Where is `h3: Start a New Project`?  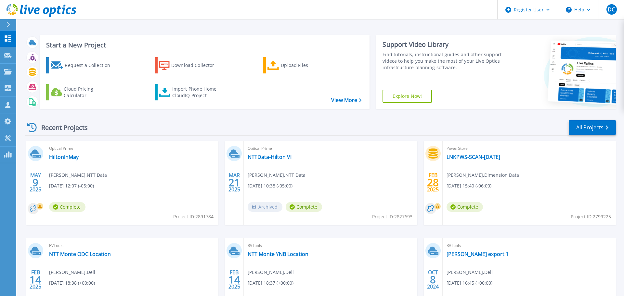 h3: Start a New Project is located at coordinates (204, 45).